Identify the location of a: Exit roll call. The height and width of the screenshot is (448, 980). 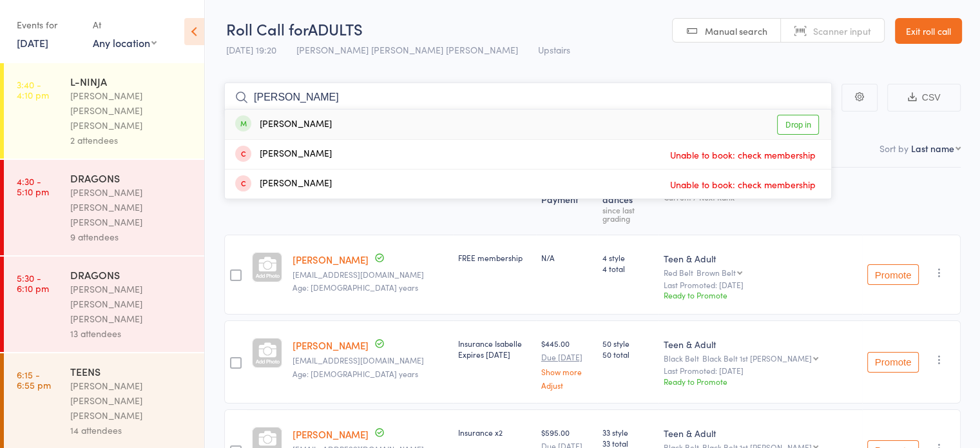
(928, 31).